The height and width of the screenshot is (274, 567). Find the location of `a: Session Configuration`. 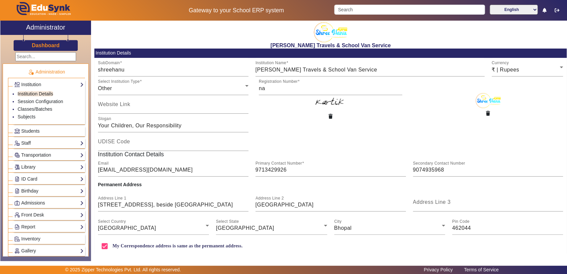

a: Session Configuration is located at coordinates (40, 101).